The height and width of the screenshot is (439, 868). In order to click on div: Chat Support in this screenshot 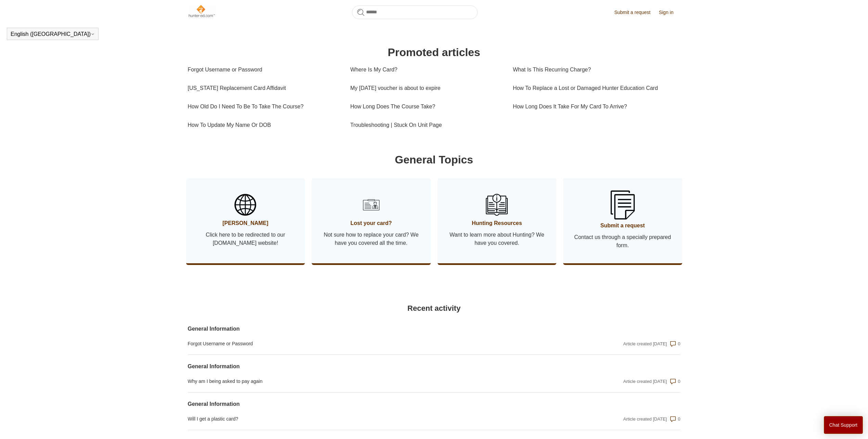, I will do `click(843, 425)`.